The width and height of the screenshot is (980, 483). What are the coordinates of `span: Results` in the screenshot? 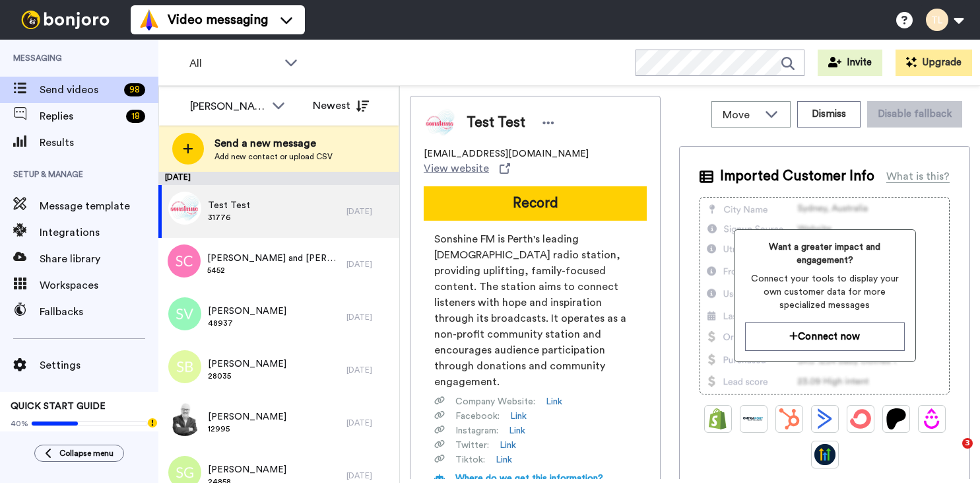 It's located at (99, 143).